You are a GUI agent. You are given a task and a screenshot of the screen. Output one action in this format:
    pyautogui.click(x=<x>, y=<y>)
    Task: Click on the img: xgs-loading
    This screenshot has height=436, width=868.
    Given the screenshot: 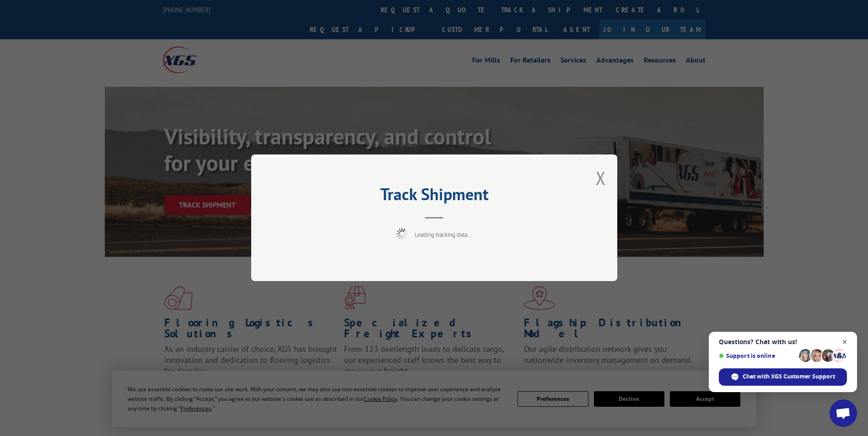 What is the action you would take?
    pyautogui.click(x=402, y=234)
    